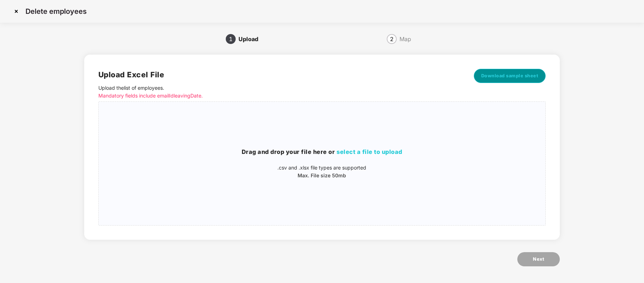  I want to click on span: Drag and drop your file here orselect a file to upload.csv and .xlsx file types are supportedMax...., so click(322, 163).